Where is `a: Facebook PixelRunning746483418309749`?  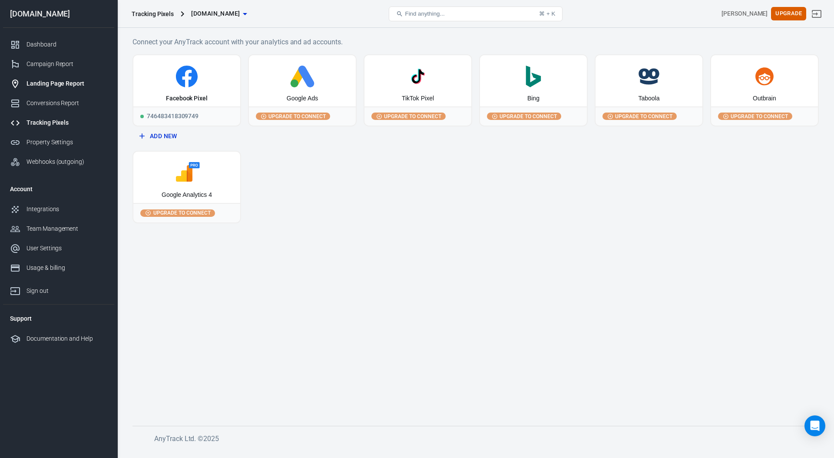
a: Facebook PixelRunning746483418309749 is located at coordinates (187, 90).